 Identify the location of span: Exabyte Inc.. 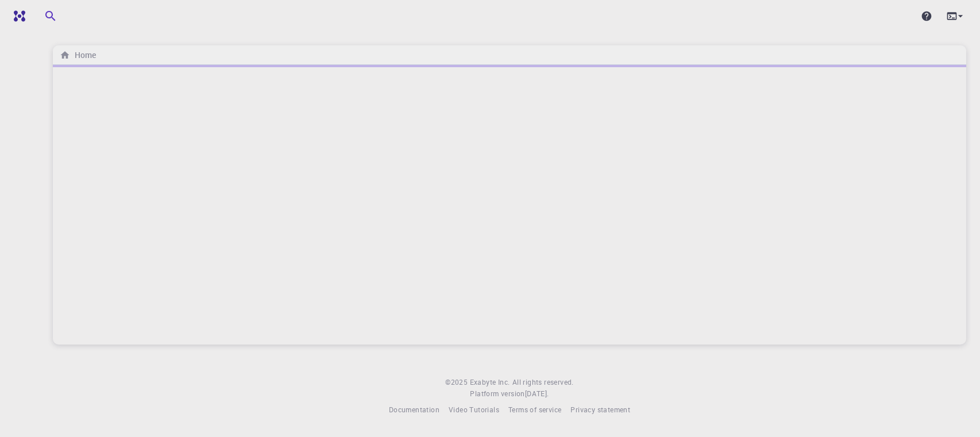
(490, 382).